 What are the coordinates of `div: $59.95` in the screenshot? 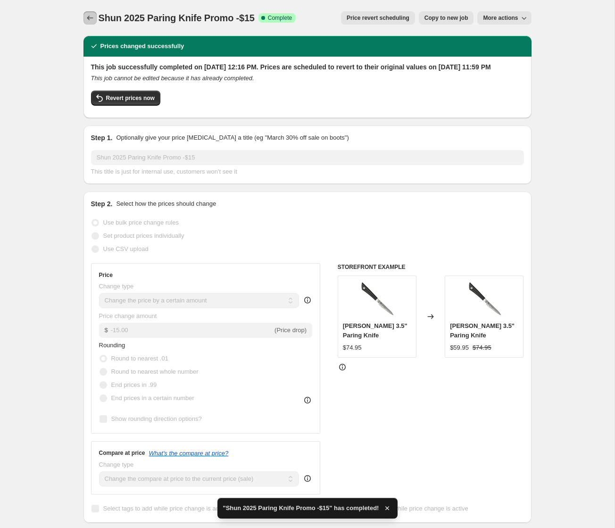 It's located at (460, 348).